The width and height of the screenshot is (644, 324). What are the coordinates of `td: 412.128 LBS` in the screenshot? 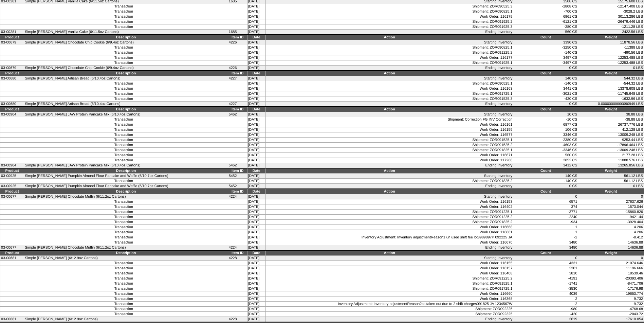 It's located at (611, 129).